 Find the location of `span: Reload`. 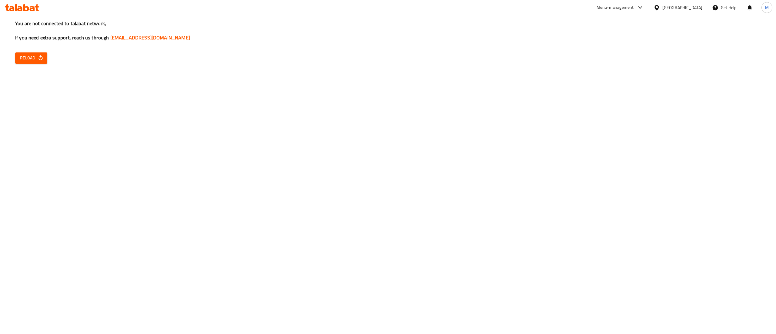

span: Reload is located at coordinates (31, 58).